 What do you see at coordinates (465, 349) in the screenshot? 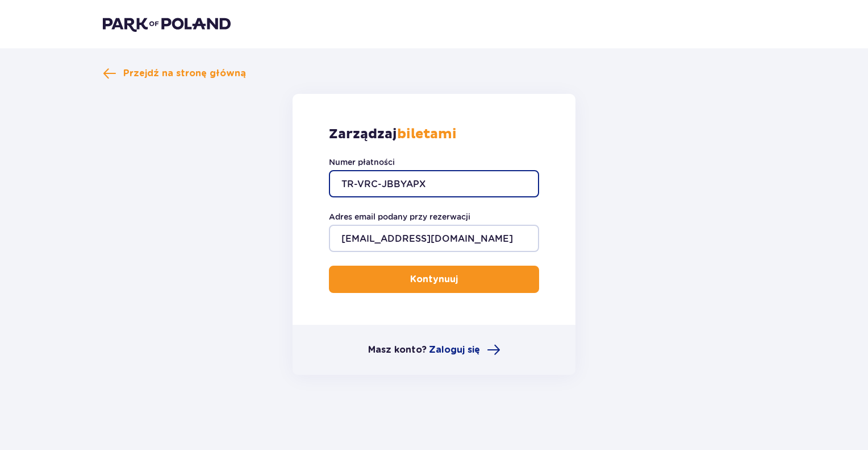
I see `a: Zaloguj się` at bounding box center [465, 349].